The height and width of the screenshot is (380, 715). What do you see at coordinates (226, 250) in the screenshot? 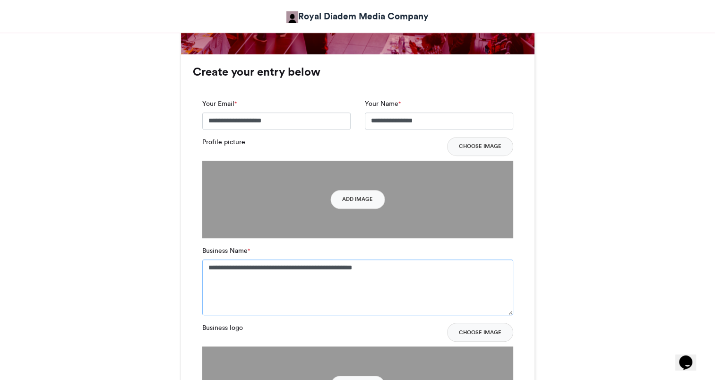
I see `label: Business Name` at bounding box center [226, 250].